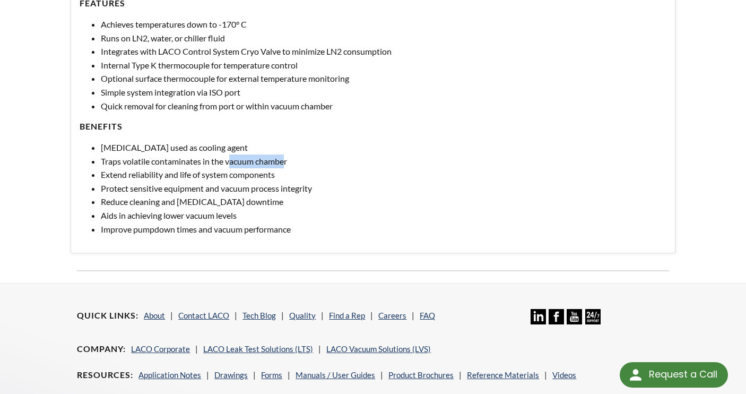  I want to click on a: Tech Blog, so click(259, 315).